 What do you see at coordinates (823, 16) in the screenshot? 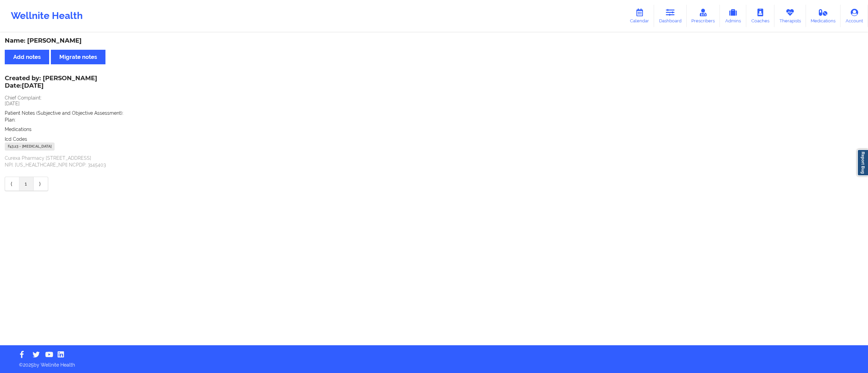
I see `a: Medications` at bounding box center [823, 16].